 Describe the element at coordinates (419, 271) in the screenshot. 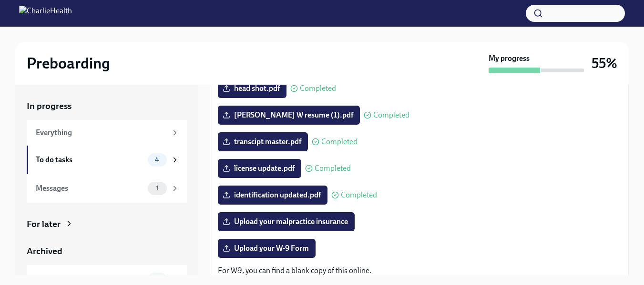

I see `p: For W9, you can find a blank copy of this online.` at that location.